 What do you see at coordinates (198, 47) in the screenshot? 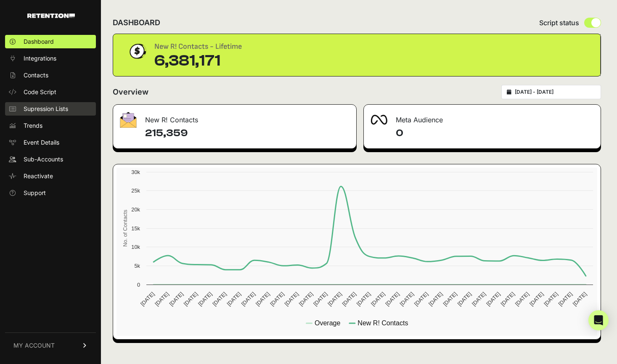
I see `div: New R! Contacts - Lifetime` at bounding box center [198, 47].